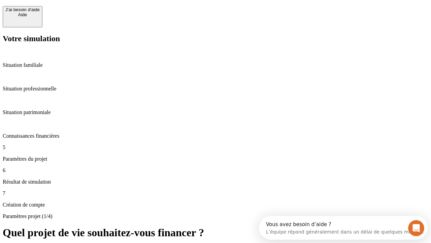  I want to click on p: Connaissances financières, so click(216, 136).